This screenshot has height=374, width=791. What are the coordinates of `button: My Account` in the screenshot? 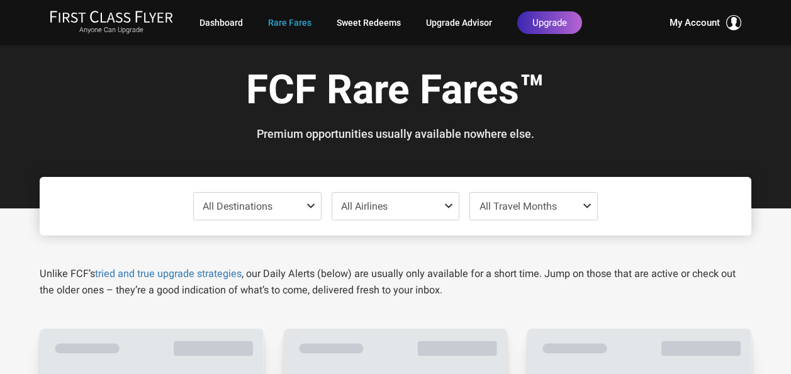 It's located at (705, 23).